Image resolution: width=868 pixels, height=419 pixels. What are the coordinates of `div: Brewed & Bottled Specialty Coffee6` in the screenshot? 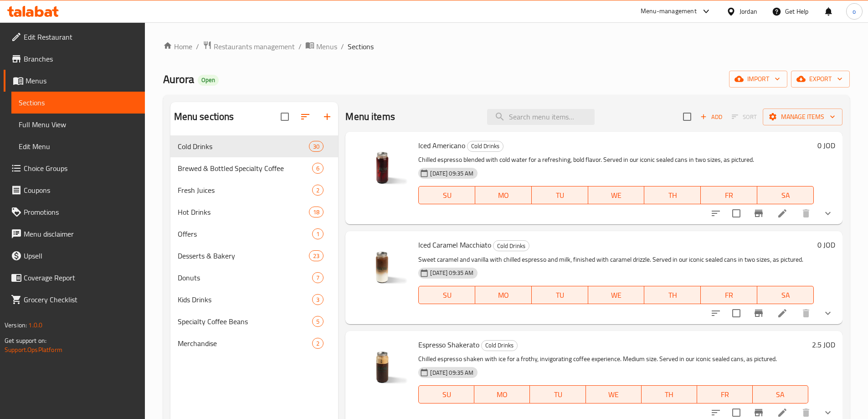 It's located at (254, 168).